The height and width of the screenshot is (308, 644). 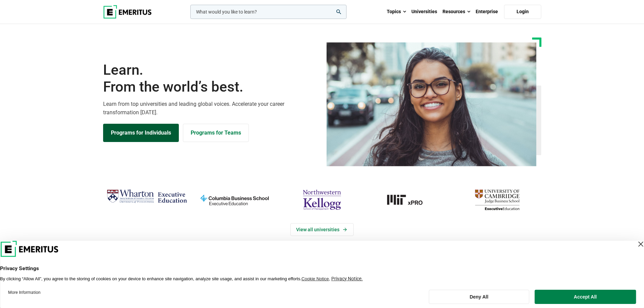 What do you see at coordinates (269, 12) in the screenshot?
I see `input: woocommerce-product-search-field-0` at bounding box center [269, 12].